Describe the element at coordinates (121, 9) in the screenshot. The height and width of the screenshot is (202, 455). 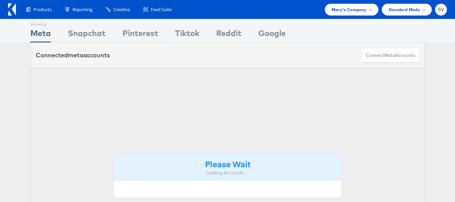
I see `span: Creative` at that location.